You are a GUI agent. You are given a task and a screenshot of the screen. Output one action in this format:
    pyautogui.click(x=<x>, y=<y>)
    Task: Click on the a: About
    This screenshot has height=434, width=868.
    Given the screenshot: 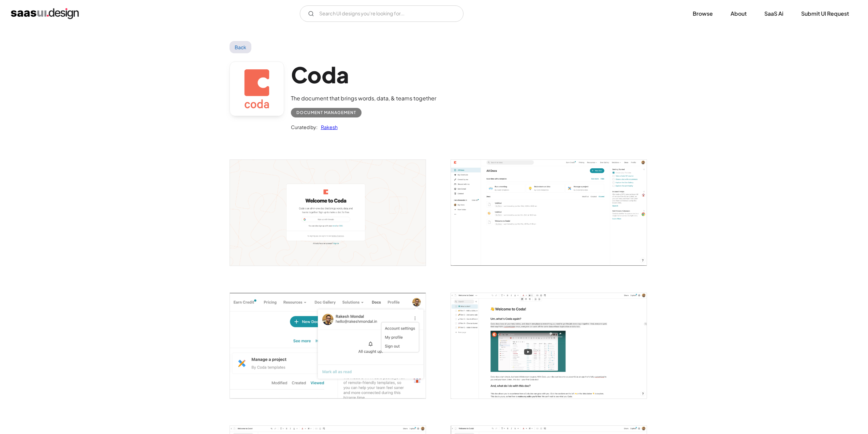 What is the action you would take?
    pyautogui.click(x=738, y=14)
    